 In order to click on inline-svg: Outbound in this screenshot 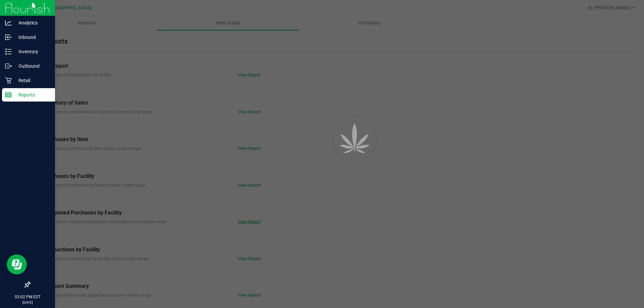, I will do `click(8, 66)`.